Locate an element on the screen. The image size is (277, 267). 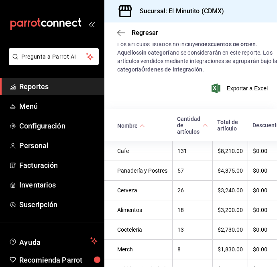
div: Cafe is located at coordinates (142, 151).